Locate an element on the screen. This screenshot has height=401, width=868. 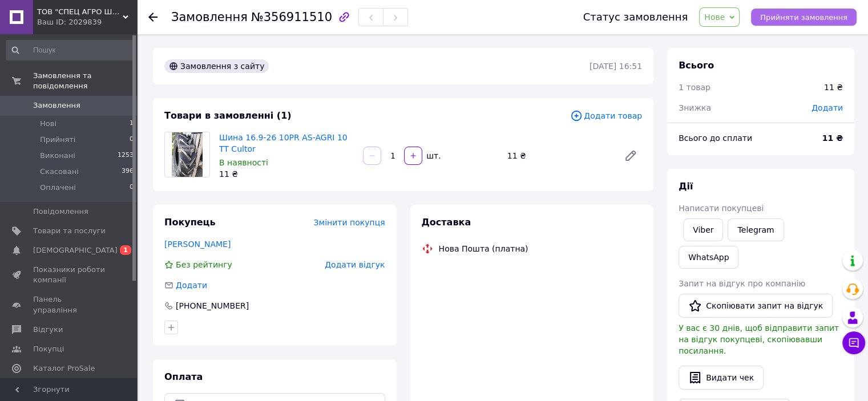
button: Чат з покупцем is located at coordinates (854, 343).